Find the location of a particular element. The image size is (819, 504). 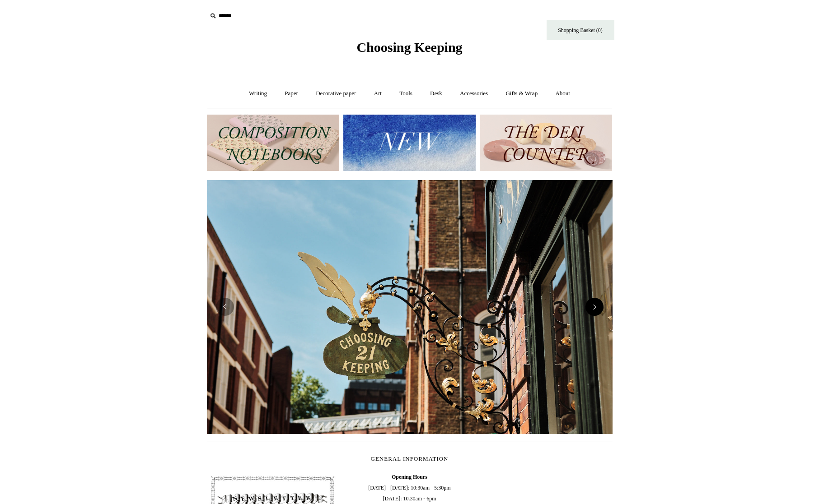

img: The Deli Counter is located at coordinates (545, 143).